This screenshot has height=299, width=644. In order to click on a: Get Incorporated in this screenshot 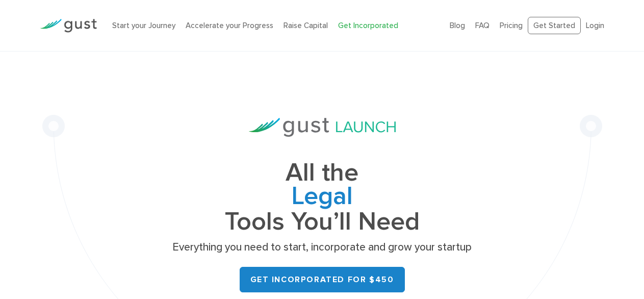, I will do `click(368, 25)`.